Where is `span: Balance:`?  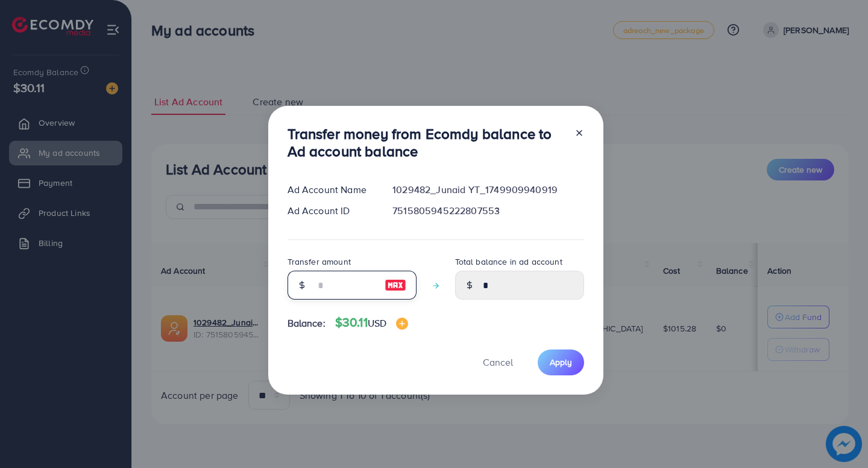
span: Balance: is located at coordinates (307, 323).